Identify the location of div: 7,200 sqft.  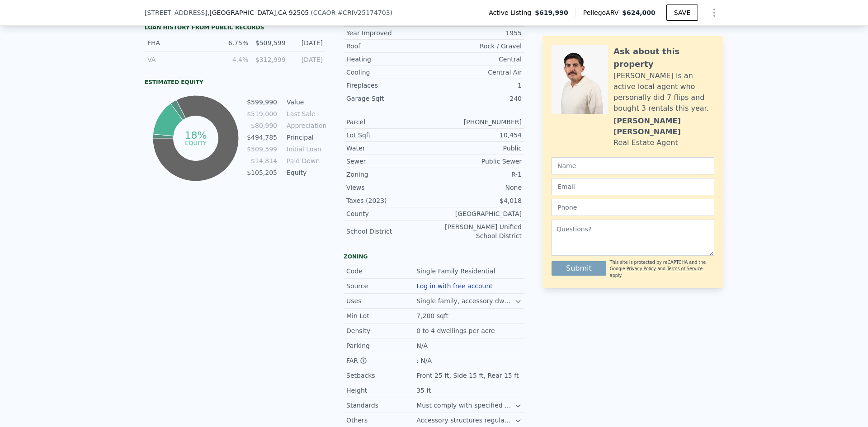
(433, 316).